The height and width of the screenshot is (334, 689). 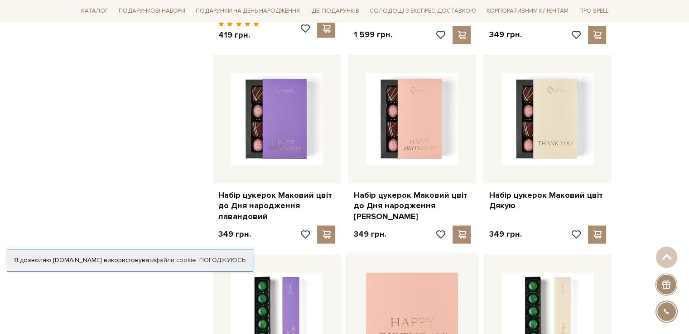 I want to click on a: Ідеї подарунків, so click(x=335, y=11).